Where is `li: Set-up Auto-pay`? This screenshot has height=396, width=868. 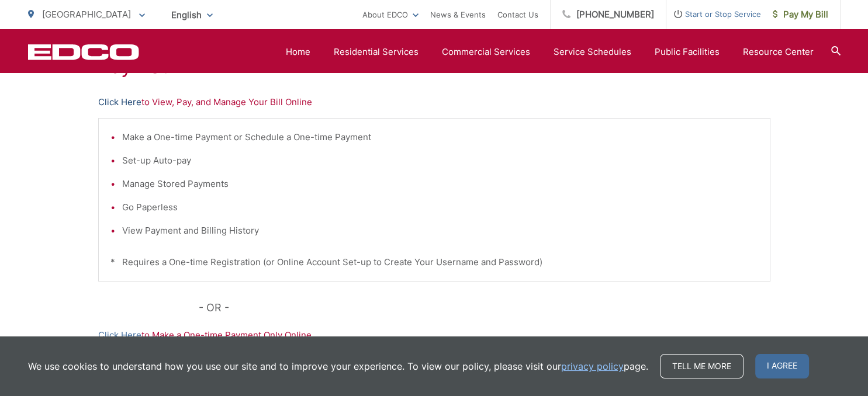
li: Set-up Auto-pay is located at coordinates (440, 161).